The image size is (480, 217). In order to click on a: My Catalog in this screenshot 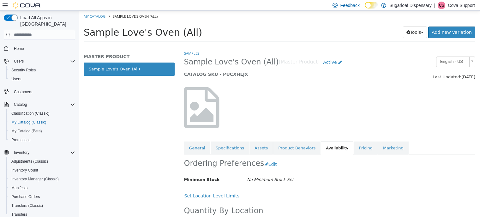, I will do `click(15, 5)`.